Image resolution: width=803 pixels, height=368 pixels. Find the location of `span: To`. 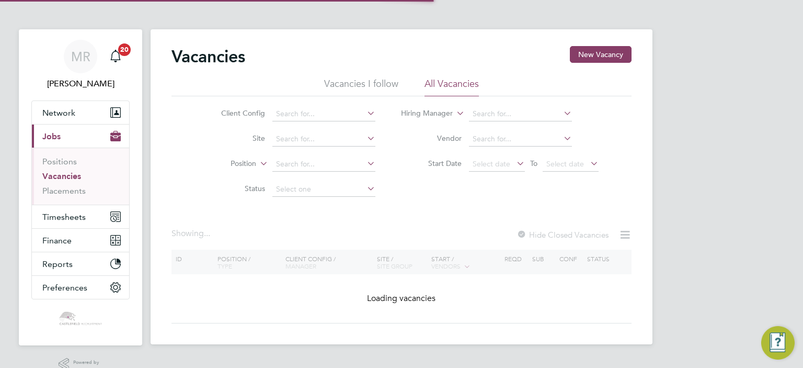

span: To is located at coordinates (534, 163).